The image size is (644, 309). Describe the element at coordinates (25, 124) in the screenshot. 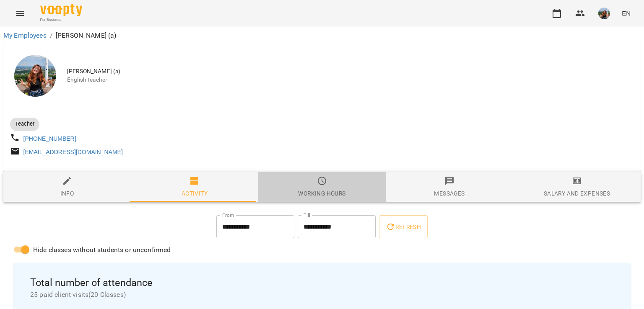

I see `span: Teacher` at that location.